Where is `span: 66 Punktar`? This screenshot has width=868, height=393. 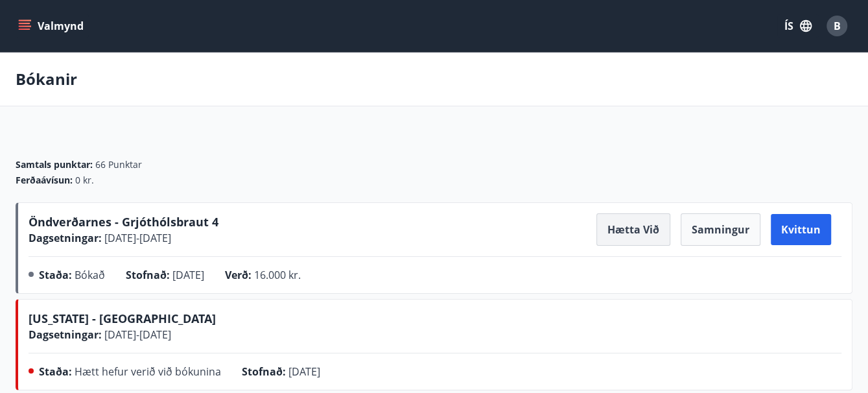 span: 66 Punktar is located at coordinates (118, 165).